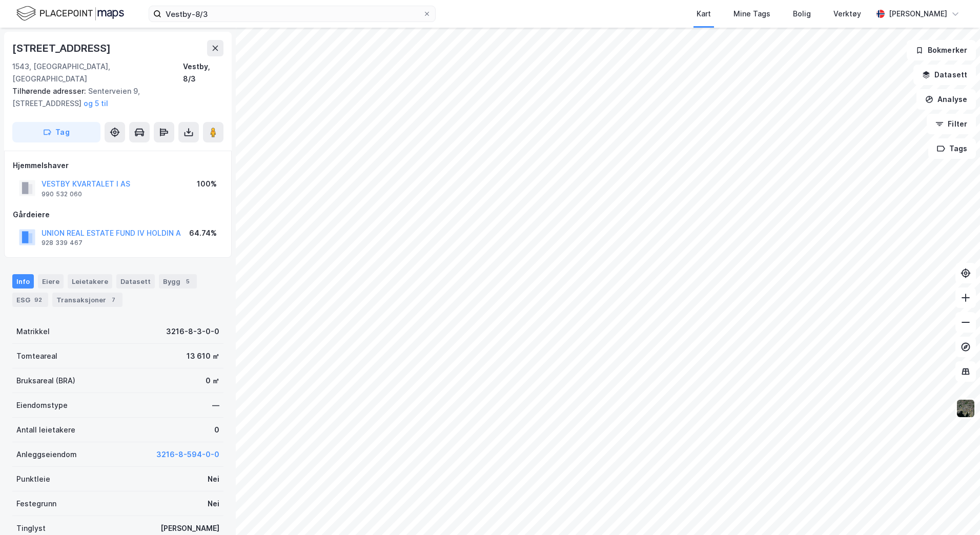  I want to click on div: Kontrollprogram for chat, so click(954, 511).